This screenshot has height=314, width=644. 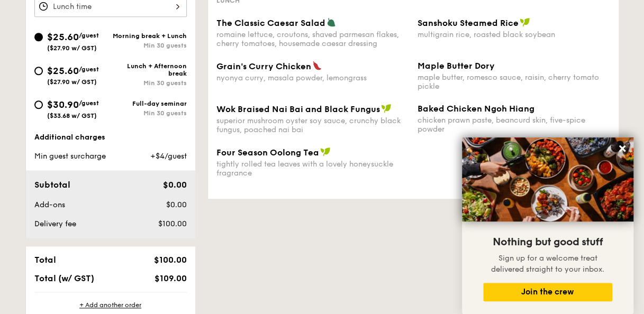 What do you see at coordinates (149, 70) in the screenshot?
I see `div: Lunch + Afternoon break` at bounding box center [149, 70].